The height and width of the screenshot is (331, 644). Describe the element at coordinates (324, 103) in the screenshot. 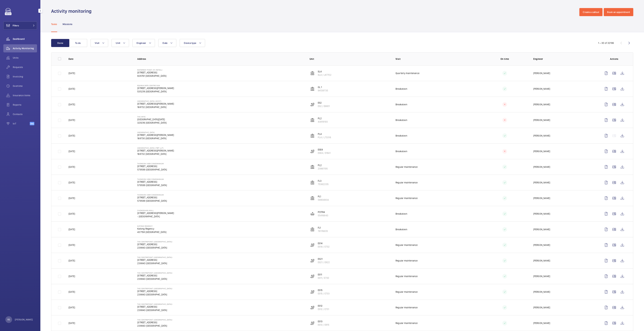

I see `p: ES2` at that location.